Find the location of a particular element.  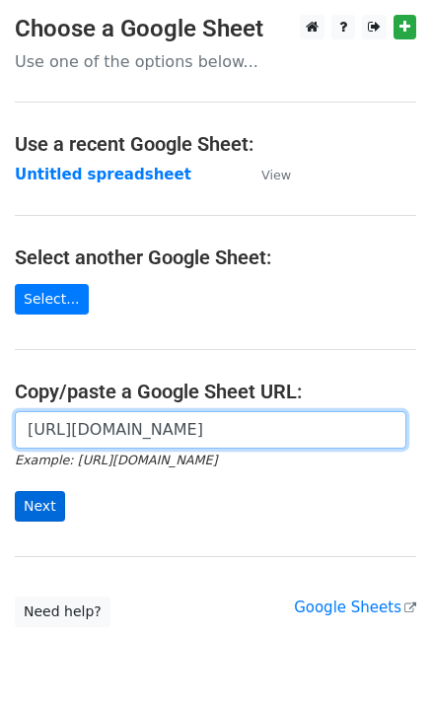

h4: Copy/paste a Google Sheet URL: is located at coordinates (215, 392).